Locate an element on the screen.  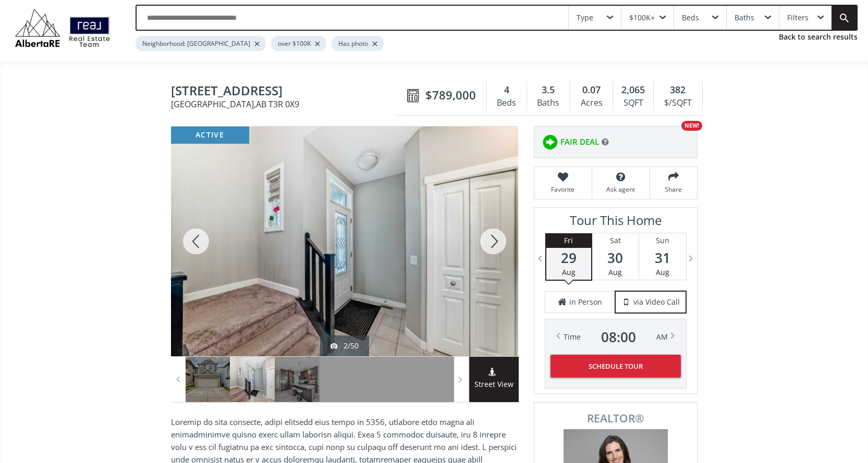
div: Acres is located at coordinates (591, 104).